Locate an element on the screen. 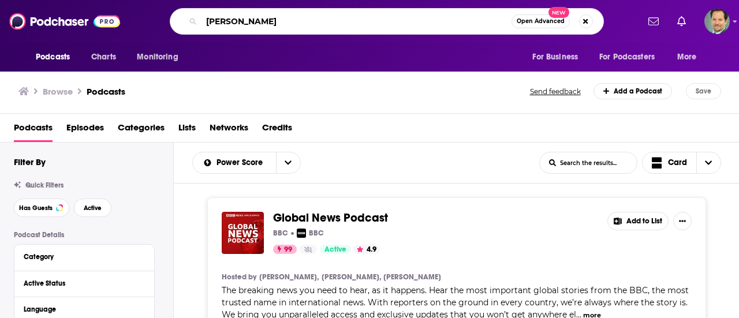  a: BBCBBC is located at coordinates (310, 233).